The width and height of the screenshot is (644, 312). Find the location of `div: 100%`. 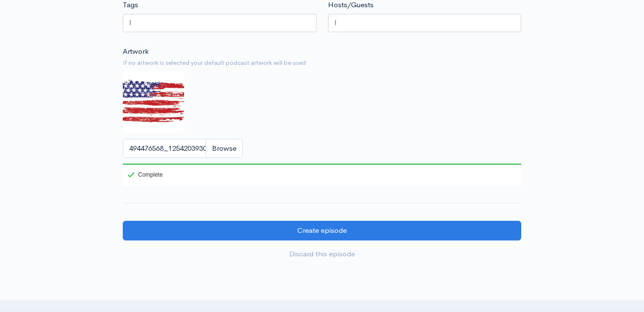

div: 100% is located at coordinates (322, 165).